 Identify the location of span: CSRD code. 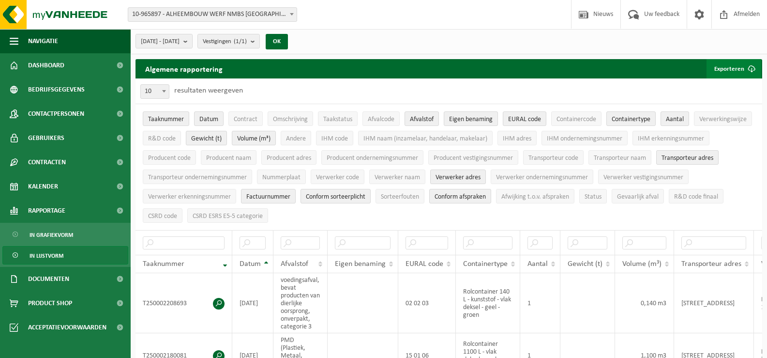
(163, 216).